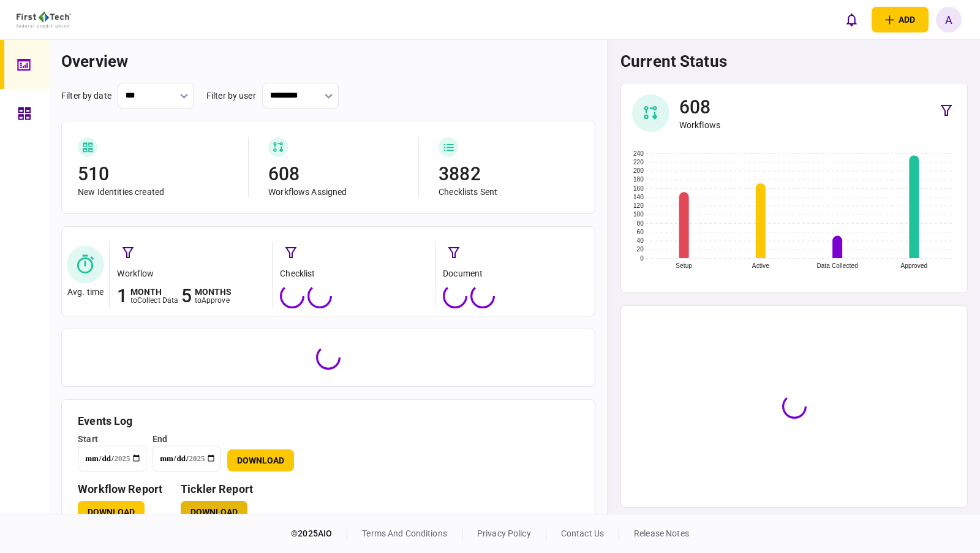 This screenshot has height=553, width=980. I want to click on text: Active, so click(761, 266).